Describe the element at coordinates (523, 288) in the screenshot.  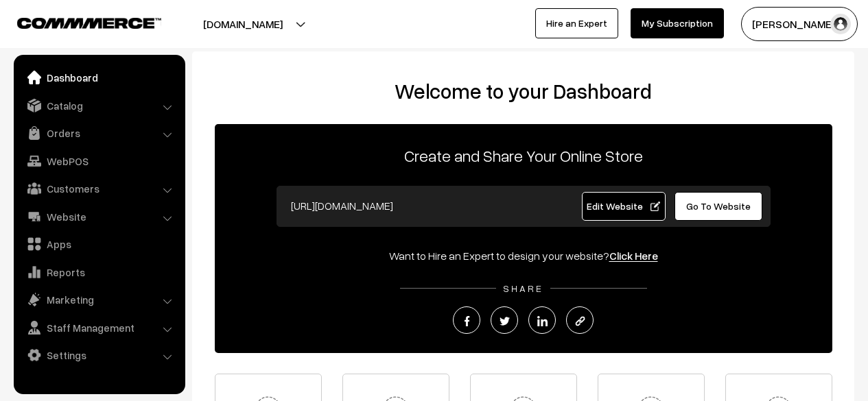
I see `span: SHARE` at that location.